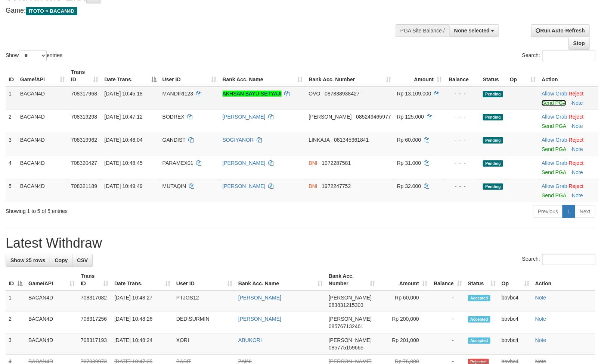 This screenshot has width=601, height=364. What do you see at coordinates (336, 186) in the screenshot?
I see `span: Copy 1972247752 to clipboard` at bounding box center [336, 186].